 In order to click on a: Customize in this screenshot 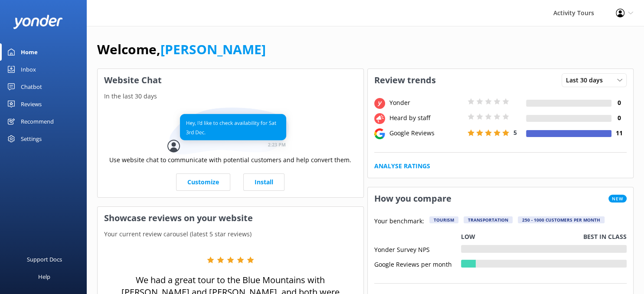, I will do `click(203, 182)`.